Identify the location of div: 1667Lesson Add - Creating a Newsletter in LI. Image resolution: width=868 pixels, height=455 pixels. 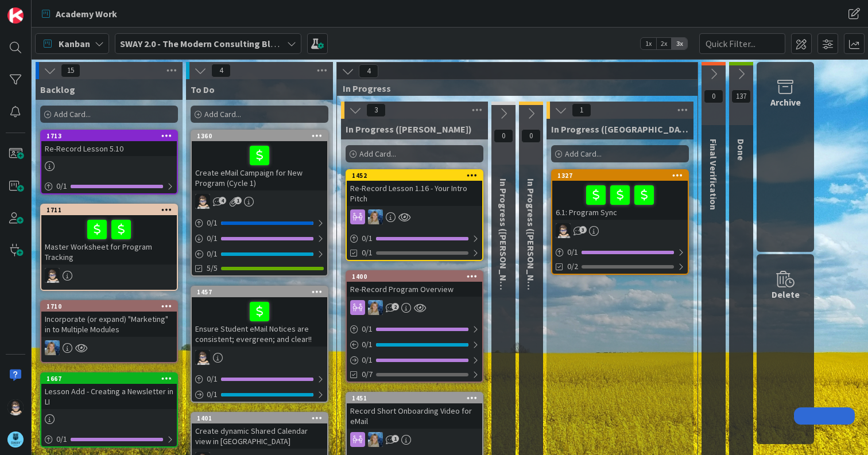
(109, 391).